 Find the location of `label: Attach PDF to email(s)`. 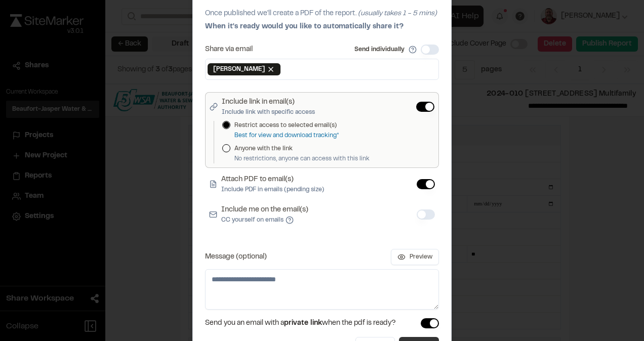

label: Attach PDF to email(s) is located at coordinates (273, 184).